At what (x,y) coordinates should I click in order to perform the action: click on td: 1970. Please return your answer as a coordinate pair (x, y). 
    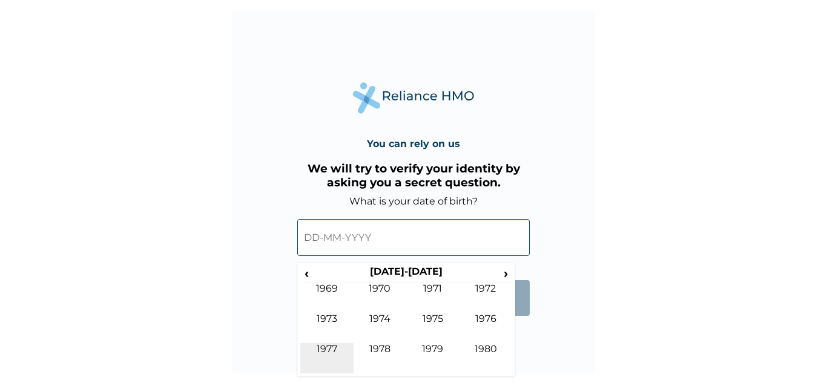
    Looking at the image, I should click on (380, 298).